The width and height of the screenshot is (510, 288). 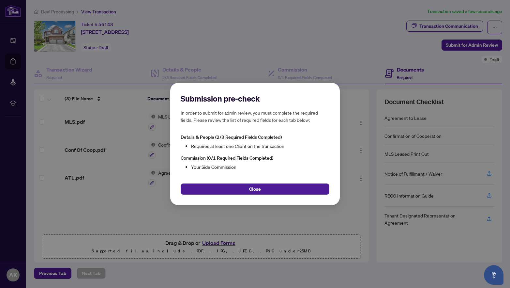 I want to click on li: Requires at least one Client on the transaction, so click(x=260, y=146).